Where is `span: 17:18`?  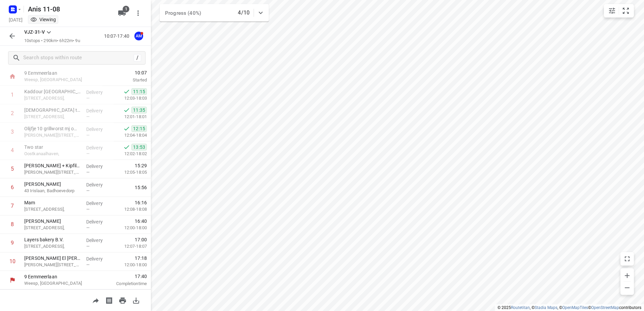
span: 17:18 is located at coordinates (141, 258).